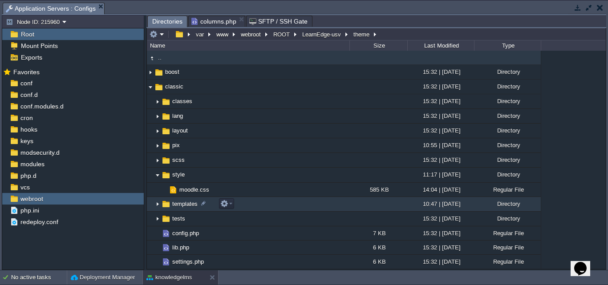 This screenshot has width=608, height=285. What do you see at coordinates (376, 34) in the screenshot?
I see `input: Click to enter the path` at bounding box center [376, 34].